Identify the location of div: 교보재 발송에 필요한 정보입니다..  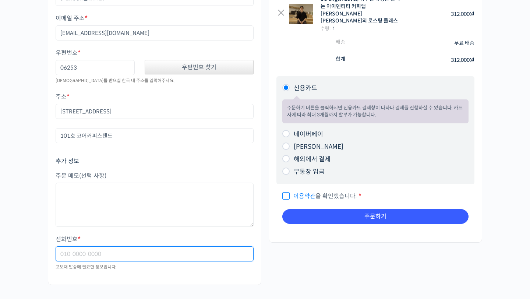
(155, 267).